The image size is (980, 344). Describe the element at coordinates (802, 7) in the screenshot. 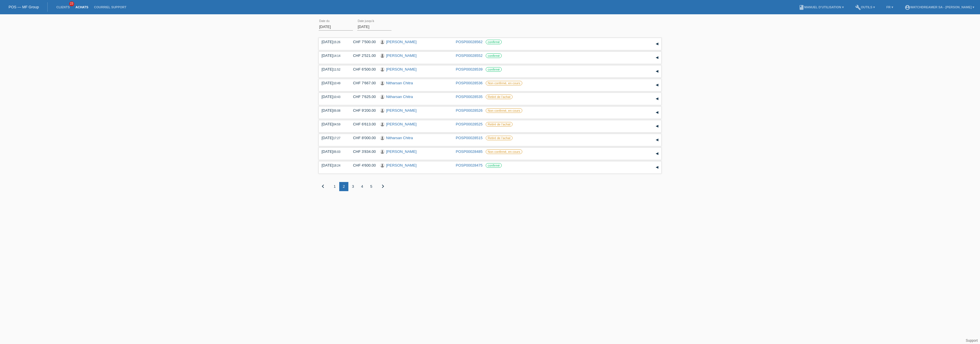

I see `i: book` at that location.